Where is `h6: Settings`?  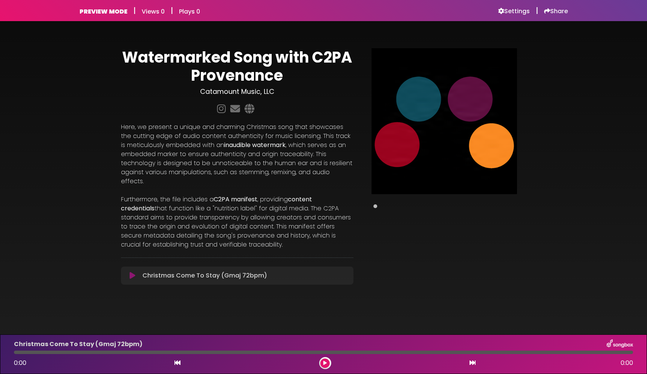
h6: Settings is located at coordinates (514, 11).